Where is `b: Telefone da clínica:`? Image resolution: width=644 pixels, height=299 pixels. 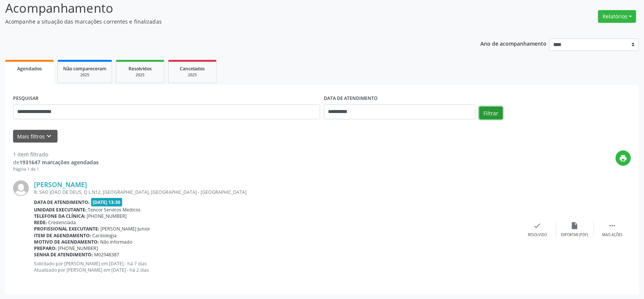 b: Telefone da clínica: is located at coordinates (60, 216).